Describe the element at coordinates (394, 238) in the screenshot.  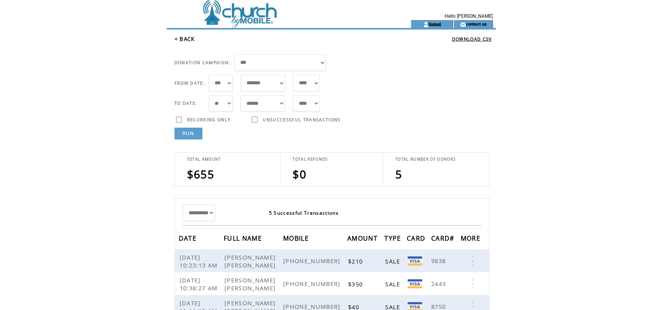
I see `a: TYPE` at that location.